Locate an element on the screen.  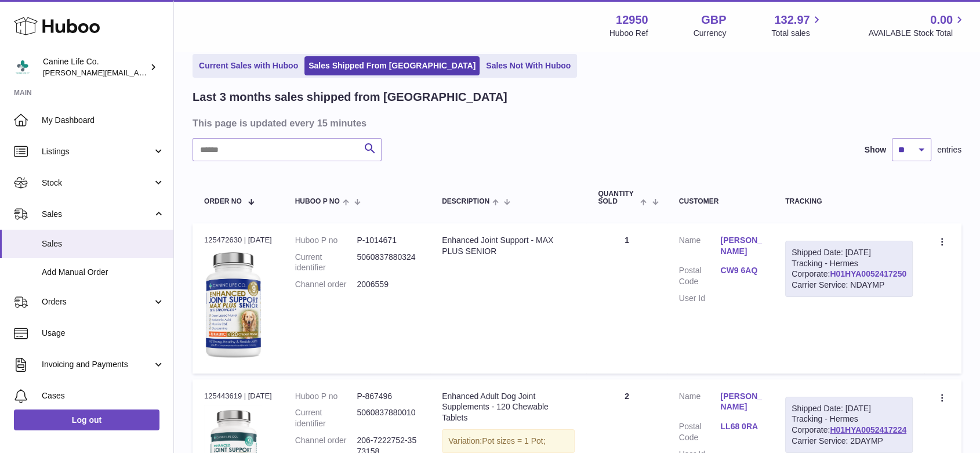
div: Variation: is located at coordinates (508, 441).